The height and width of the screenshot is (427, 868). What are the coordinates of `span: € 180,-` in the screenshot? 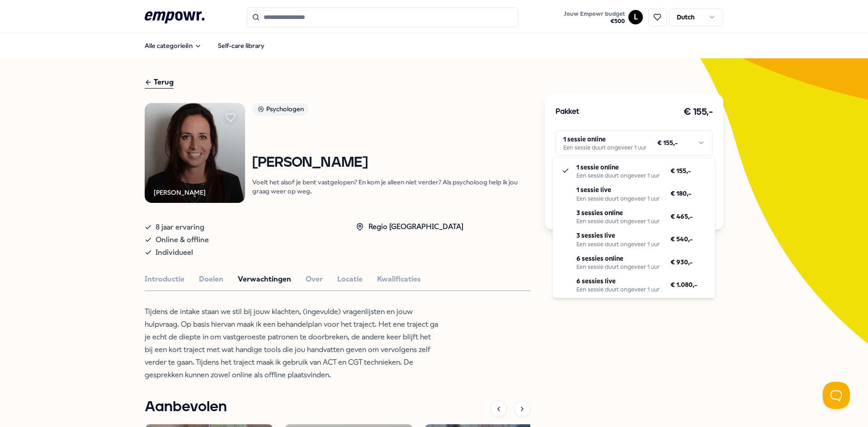 It's located at (681, 194).